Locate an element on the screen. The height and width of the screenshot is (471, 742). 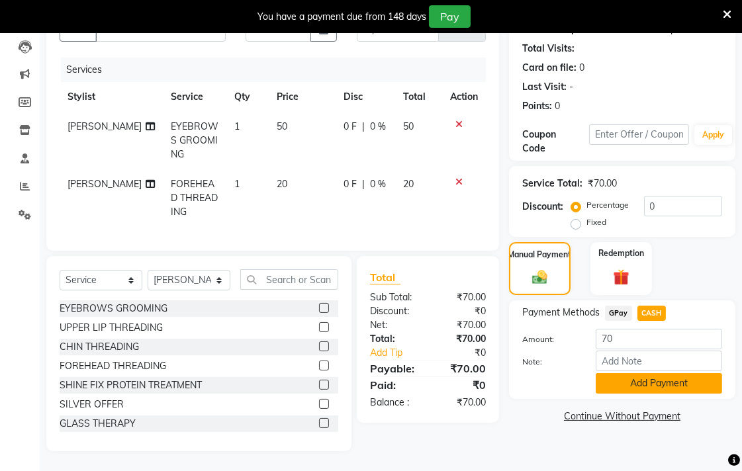
div: Total Visits: is located at coordinates (548, 48).